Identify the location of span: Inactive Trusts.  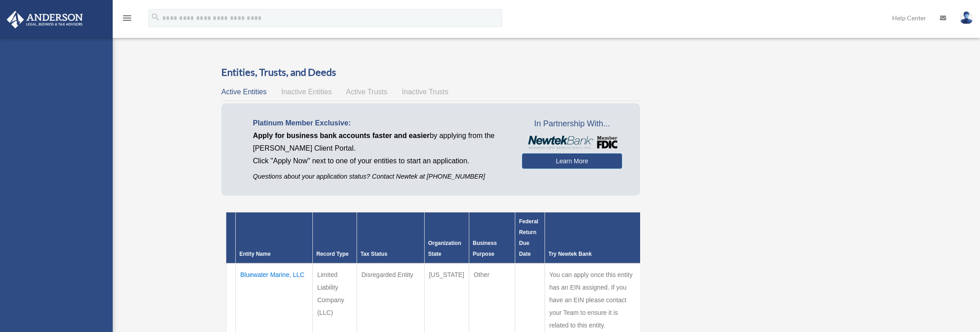
(425, 92).